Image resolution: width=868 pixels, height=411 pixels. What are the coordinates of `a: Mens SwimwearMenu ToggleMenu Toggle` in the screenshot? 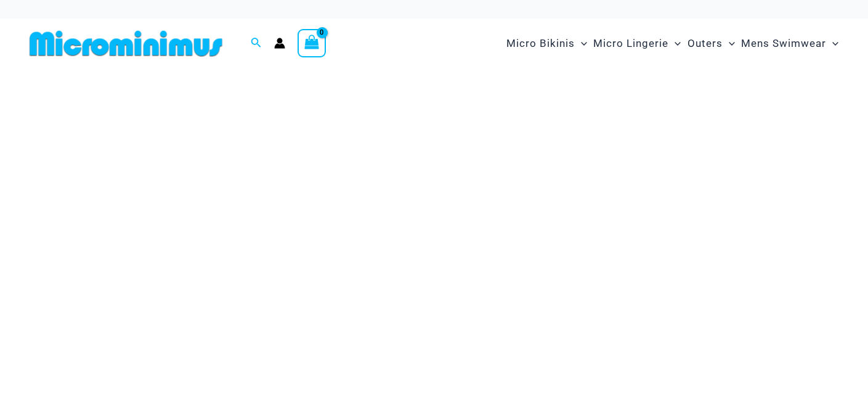 It's located at (790, 43).